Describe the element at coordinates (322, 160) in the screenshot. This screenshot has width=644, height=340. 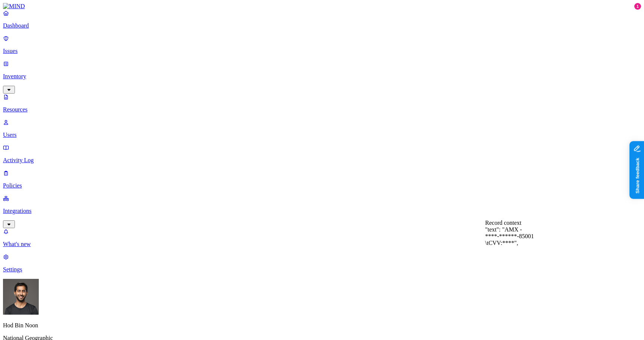
I see `p: Activity Log` at that location.